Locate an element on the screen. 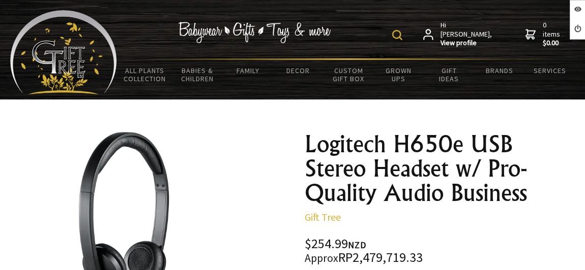 The image size is (585, 270). a: Custom Gift Box is located at coordinates (348, 75).